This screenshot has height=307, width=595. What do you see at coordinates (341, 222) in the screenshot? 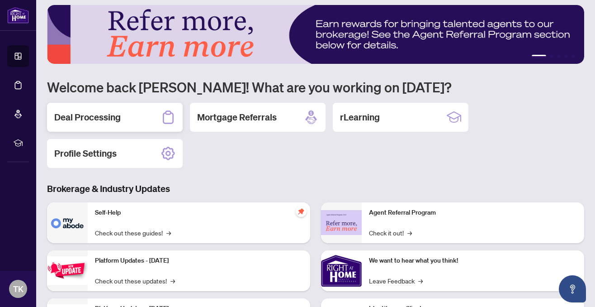
I see `img: Agent Referral Program` at bounding box center [341, 222].